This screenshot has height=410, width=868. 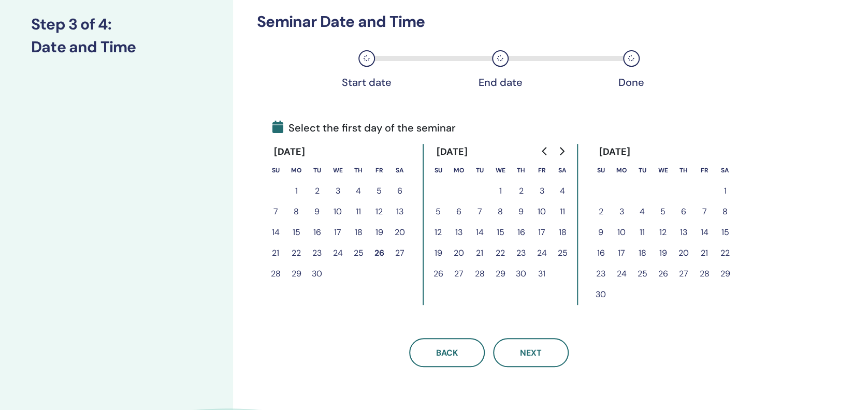 What do you see at coordinates (366, 83) in the screenshot?
I see `div: Start date` at bounding box center [366, 83].